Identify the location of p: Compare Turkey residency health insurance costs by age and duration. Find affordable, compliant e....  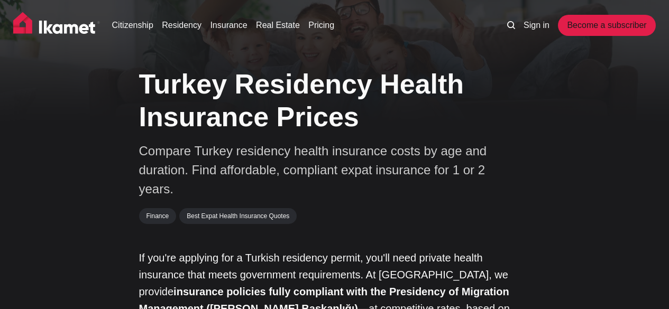
(324, 170).